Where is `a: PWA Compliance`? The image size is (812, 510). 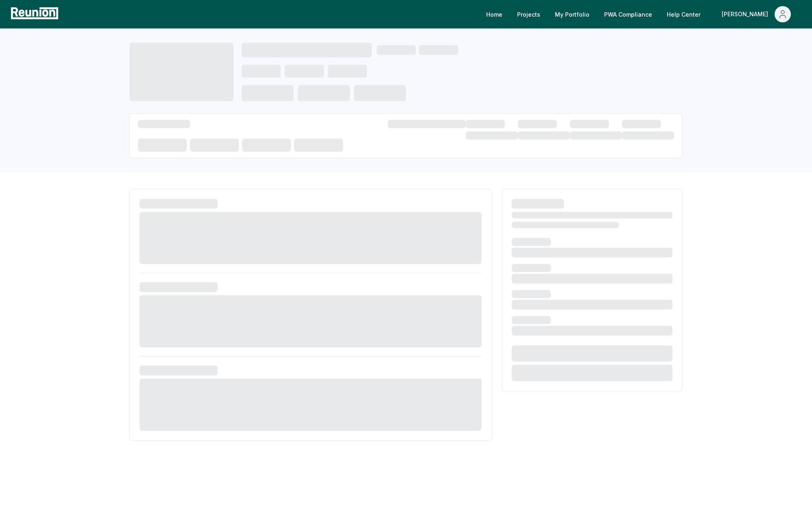
a: PWA Compliance is located at coordinates (629, 14).